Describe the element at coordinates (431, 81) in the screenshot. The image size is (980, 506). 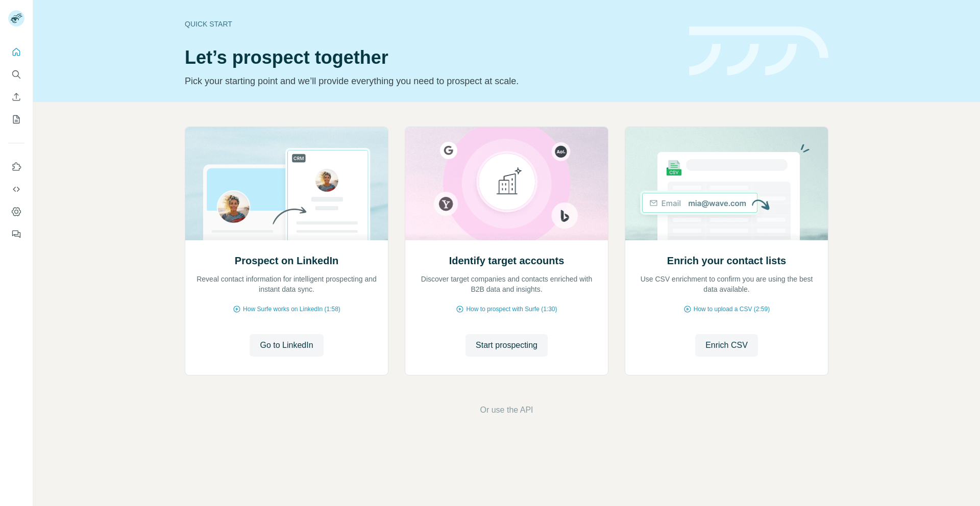
I see `p: Pick your starting point and we’ll provide everything you need to prospect at scale.` at that location.